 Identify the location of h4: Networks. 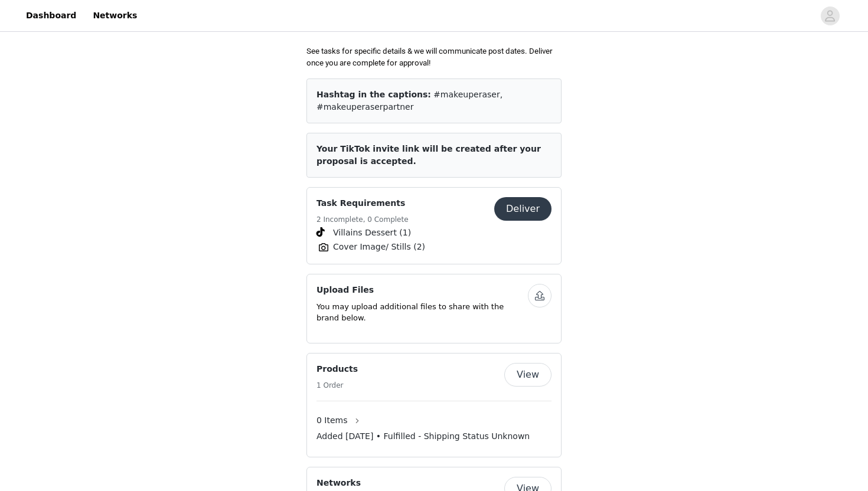
(339, 483).